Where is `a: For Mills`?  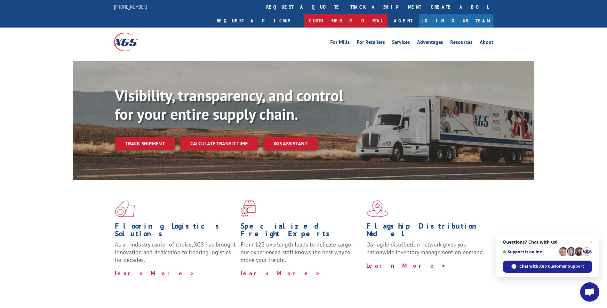
a: For Mills is located at coordinates (340, 43).